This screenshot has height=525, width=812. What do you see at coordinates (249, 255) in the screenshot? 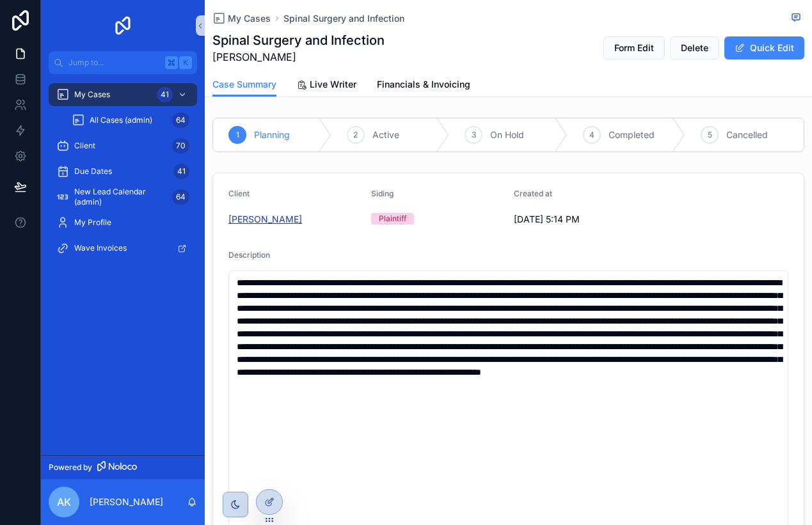
I see `span: Description` at bounding box center [249, 255].